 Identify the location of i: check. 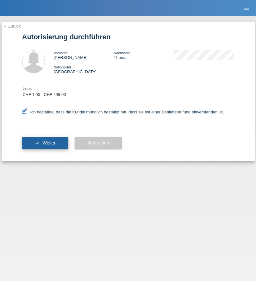
(37, 143).